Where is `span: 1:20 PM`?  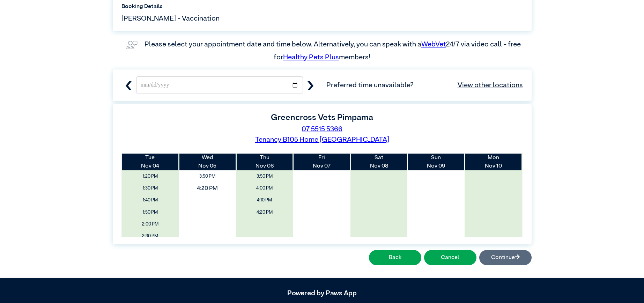 span: 1:20 PM is located at coordinates (151, 176).